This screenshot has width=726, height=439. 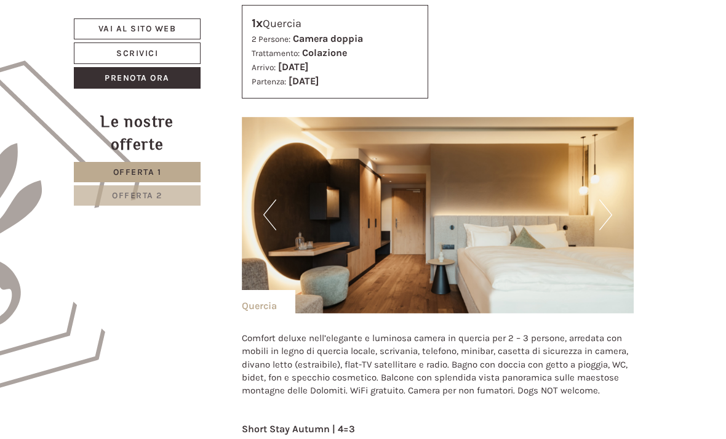 What do you see at coordinates (438, 215) in the screenshot?
I see `img: image` at bounding box center [438, 215].